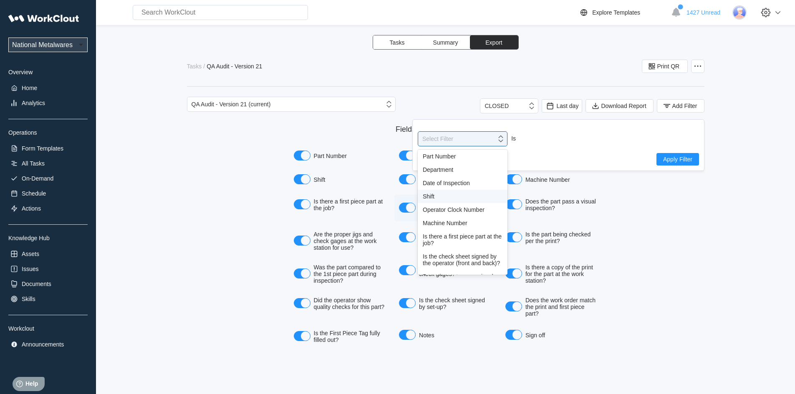 Image resolution: width=795 pixels, height=394 pixels. Describe the element at coordinates (462, 280) in the screenshot. I see `div: Does the part pass a visual inspection?` at that location.